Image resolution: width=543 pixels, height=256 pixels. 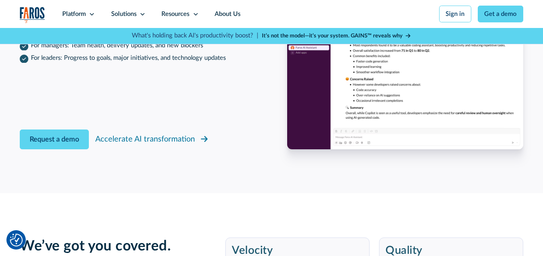 What do you see at coordinates (32, 15) in the screenshot?
I see `img: Logo of the analytics and reporting company Faros.` at bounding box center [32, 15].